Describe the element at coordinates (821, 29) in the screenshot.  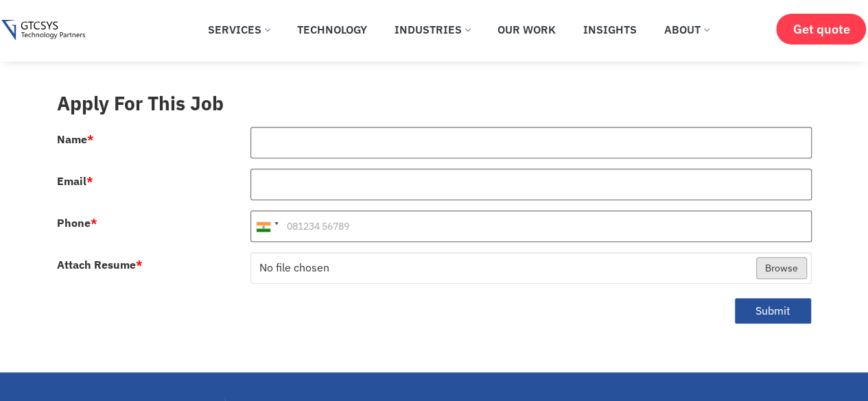
I see `a: Get quote` at that location.